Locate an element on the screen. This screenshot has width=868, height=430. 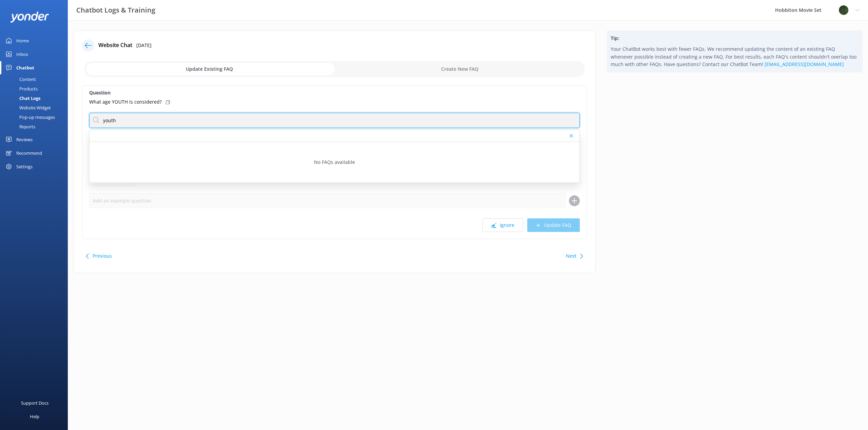
label: Question is located at coordinates (334, 93).